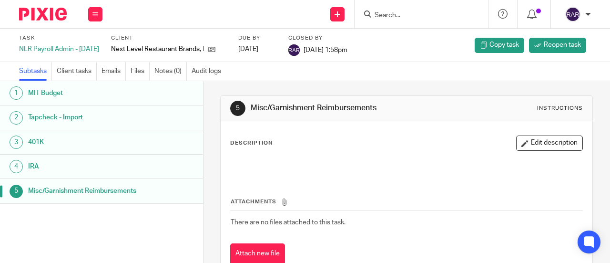 The width and height of the screenshot is (610, 263). I want to click on a: Client tasks, so click(77, 71).